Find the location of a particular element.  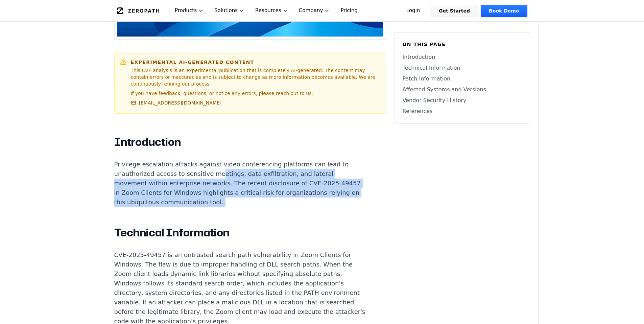

a: Get Started is located at coordinates (455, 11).